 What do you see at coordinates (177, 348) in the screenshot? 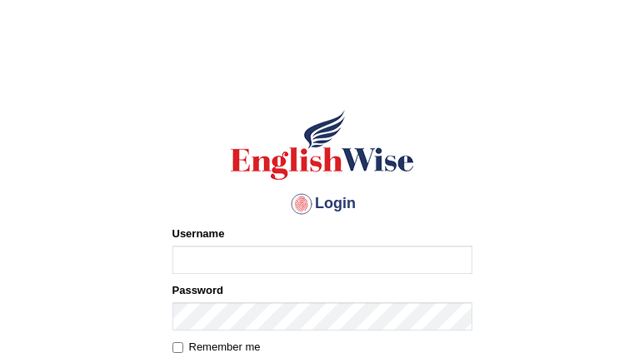
I see `input: Remember me` at bounding box center [177, 348].